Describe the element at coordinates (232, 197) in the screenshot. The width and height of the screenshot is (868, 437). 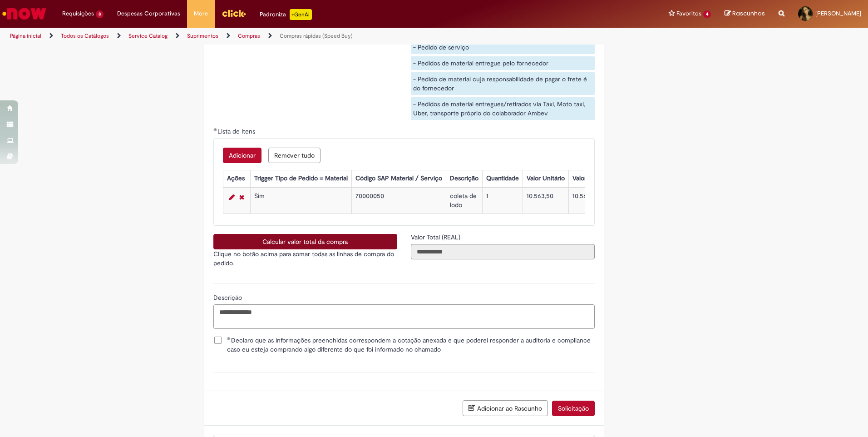
I see `a: Editar Linha 1` at that location.